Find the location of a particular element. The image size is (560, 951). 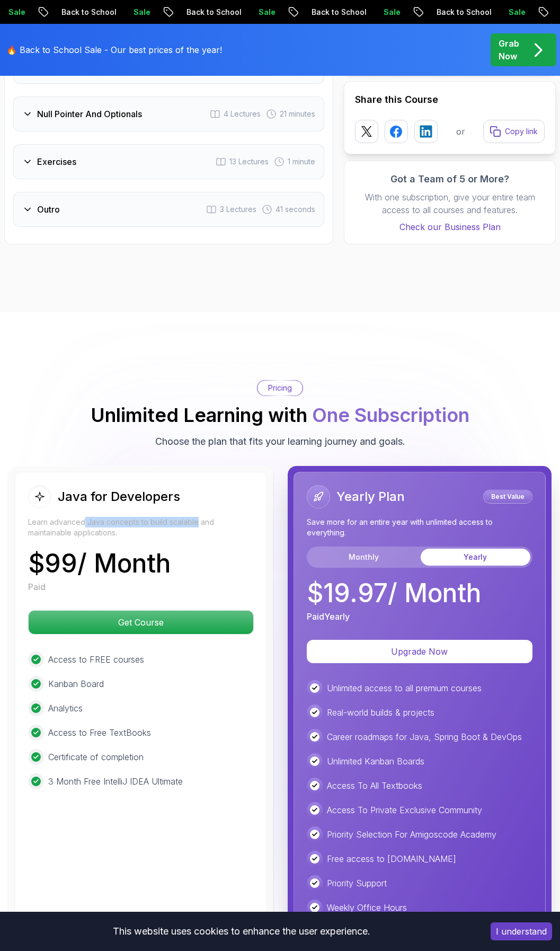

span: One Subscription is located at coordinates (390, 415).